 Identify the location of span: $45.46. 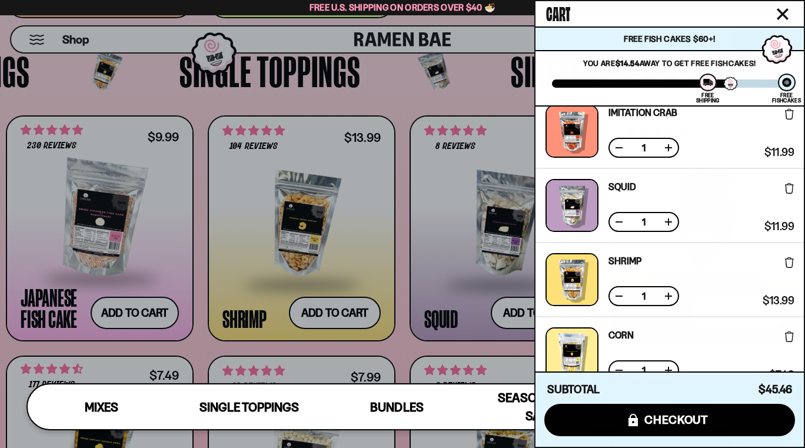
(775, 389).